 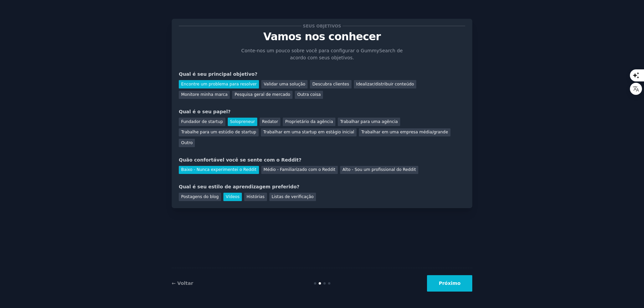 What do you see at coordinates (255, 197) in the screenshot?
I see `font: Histórias` at bounding box center [255, 197].